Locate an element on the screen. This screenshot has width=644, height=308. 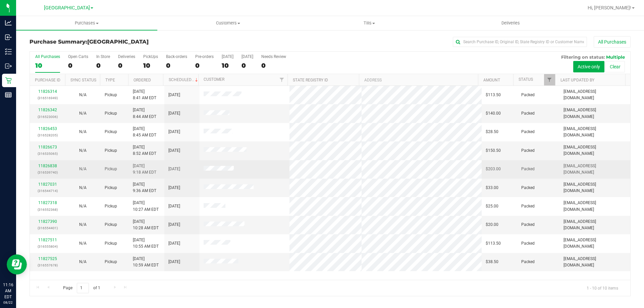
a: 11826838 is located at coordinates (48, 166).